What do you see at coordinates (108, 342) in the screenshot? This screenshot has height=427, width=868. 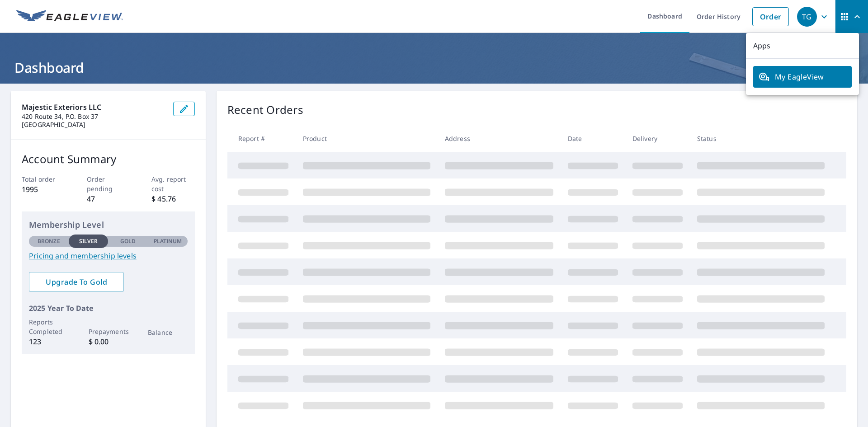 I see `p: $ 0.00` at bounding box center [108, 342].